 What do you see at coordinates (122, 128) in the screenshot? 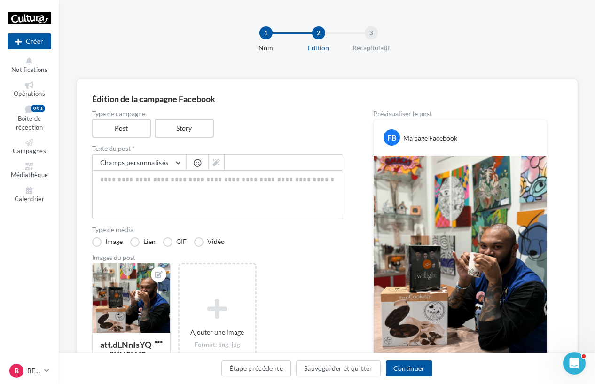
I see `label: Post` at bounding box center [122, 128].